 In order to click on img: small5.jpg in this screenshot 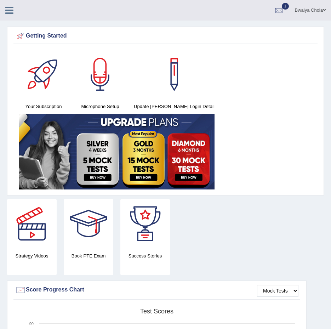, I will do `click(117, 152)`.